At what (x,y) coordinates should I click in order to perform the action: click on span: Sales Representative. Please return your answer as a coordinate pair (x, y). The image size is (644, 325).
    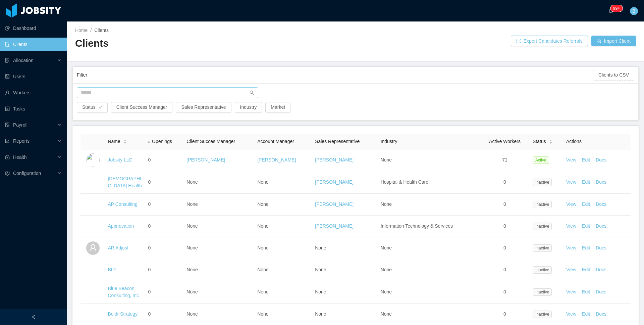
    Looking at the image, I should click on (337, 141).